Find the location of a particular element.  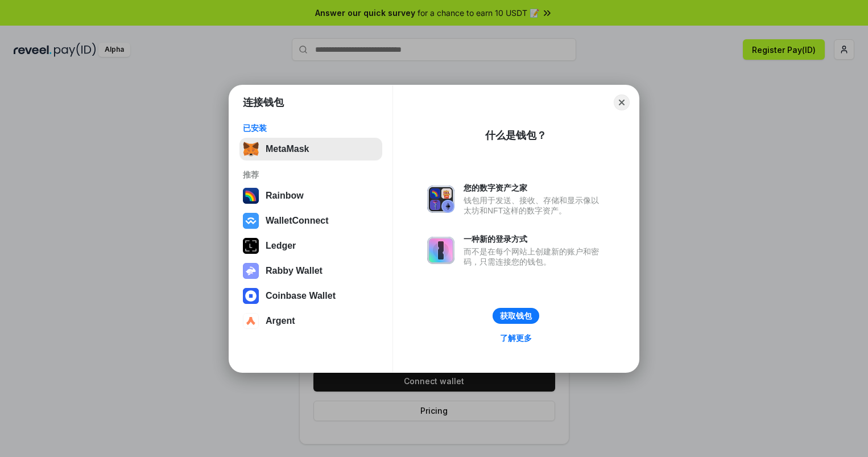

img: svg+xml,%3Csvg%20xmlns%3D%22http%3A%2F%2Fwww.w3.org%2F2000%2Fsvg%22%20width%3D%2228%22%20height%3... is located at coordinates (251, 246).